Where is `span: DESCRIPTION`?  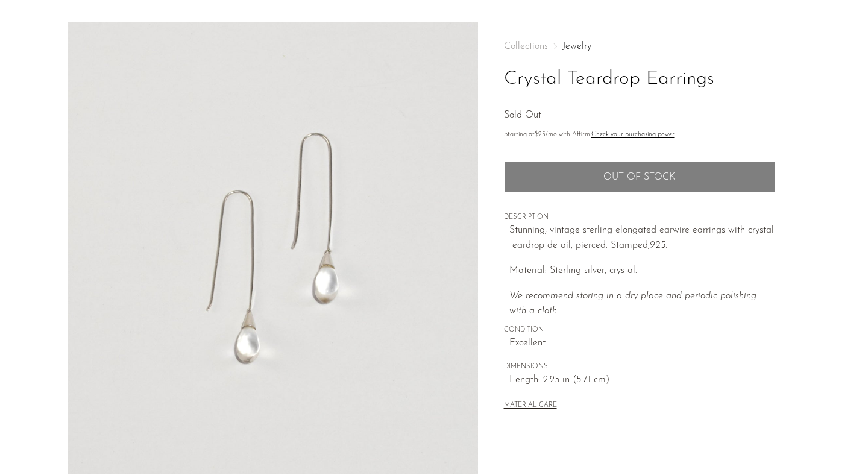
span: DESCRIPTION is located at coordinates (639, 217).